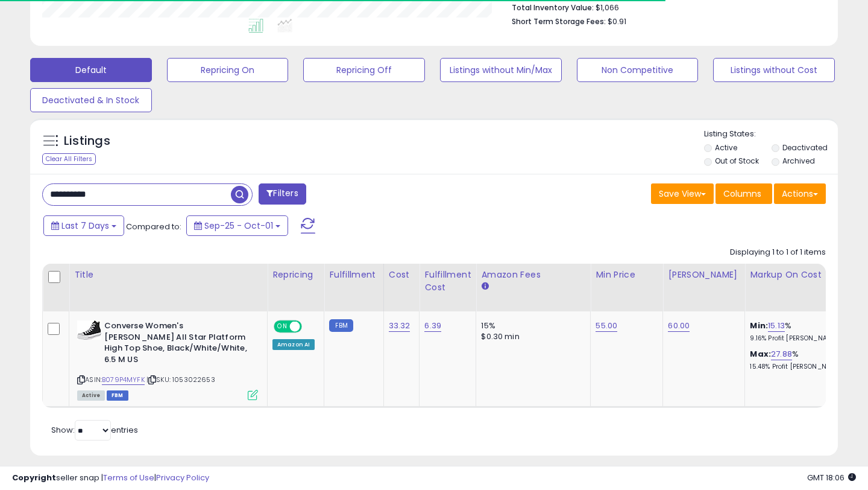  I want to click on div: Fulfillment Cost, so click(448, 281).